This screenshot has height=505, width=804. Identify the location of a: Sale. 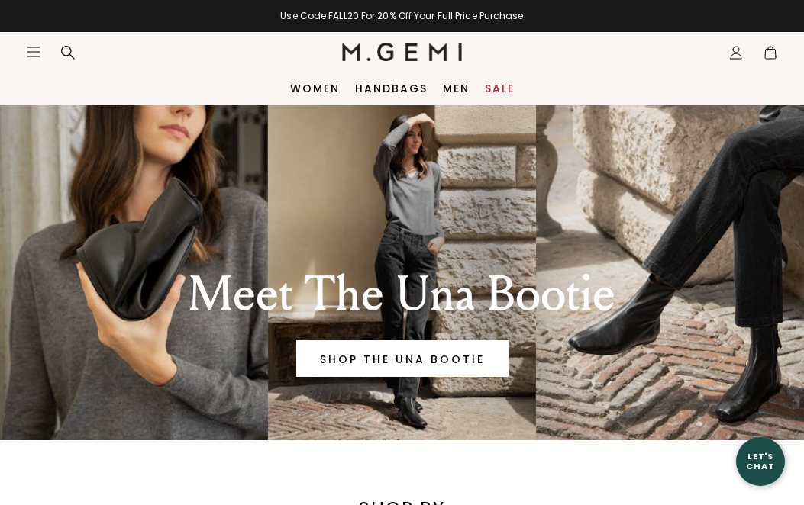
(499, 89).